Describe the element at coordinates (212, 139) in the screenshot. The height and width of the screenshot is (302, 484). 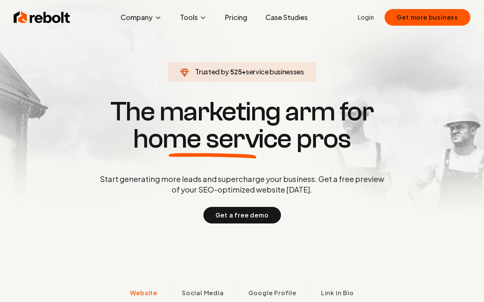
I see `span: home service` at that location.